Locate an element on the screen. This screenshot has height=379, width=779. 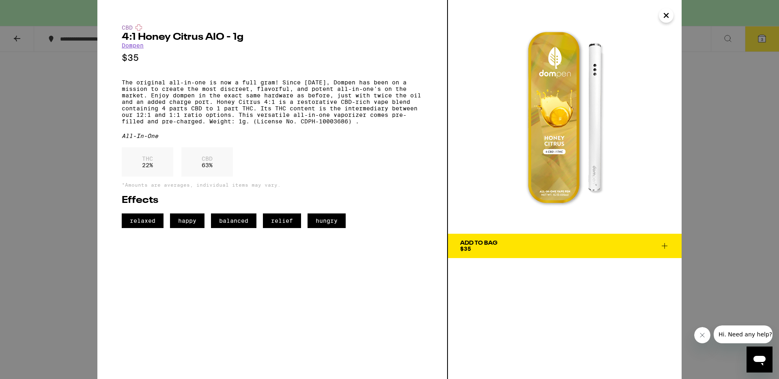
a: Dompen is located at coordinates (133, 45).